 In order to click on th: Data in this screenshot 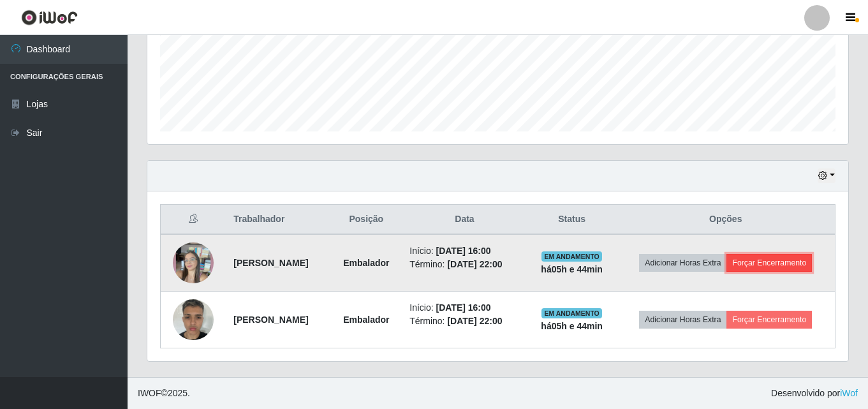, I will do `click(464, 220)`.